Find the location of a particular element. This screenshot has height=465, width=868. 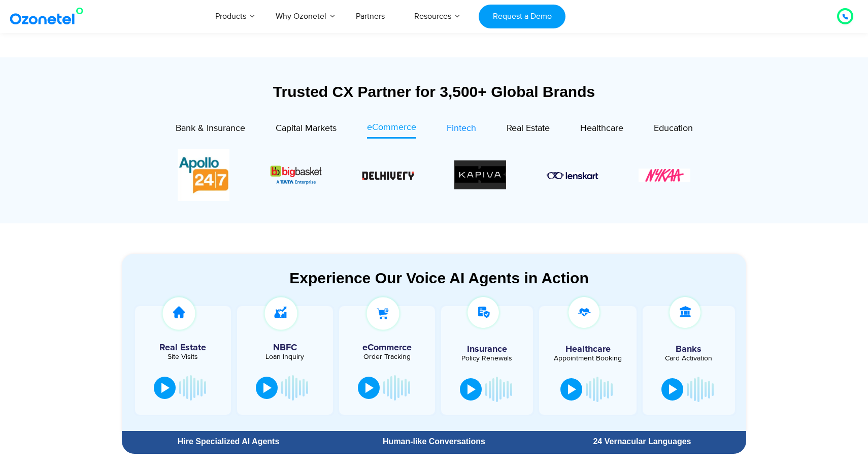

a: Request a Demo is located at coordinates (522, 16).